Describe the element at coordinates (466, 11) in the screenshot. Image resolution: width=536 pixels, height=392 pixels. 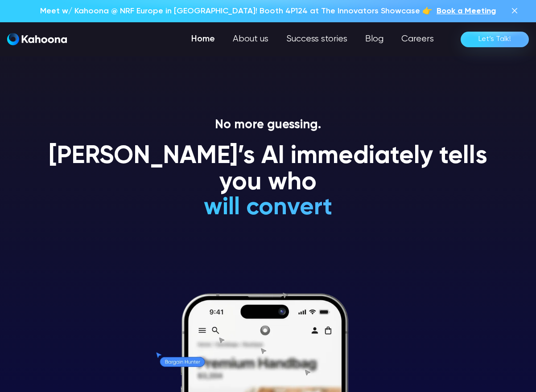
I see `a: Book a Meeting` at that location.